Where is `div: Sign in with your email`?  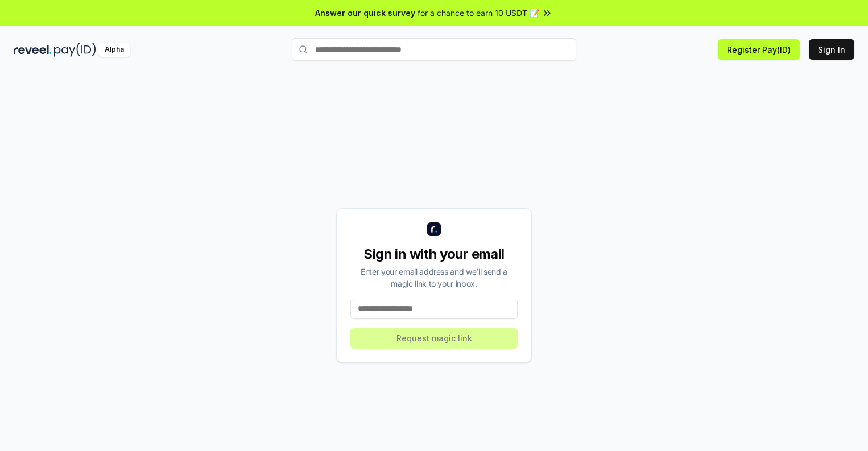 div: Sign in with your email is located at coordinates (434, 254).